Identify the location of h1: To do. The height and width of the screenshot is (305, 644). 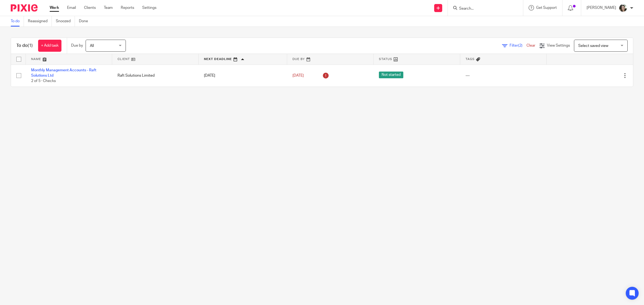
(24, 45).